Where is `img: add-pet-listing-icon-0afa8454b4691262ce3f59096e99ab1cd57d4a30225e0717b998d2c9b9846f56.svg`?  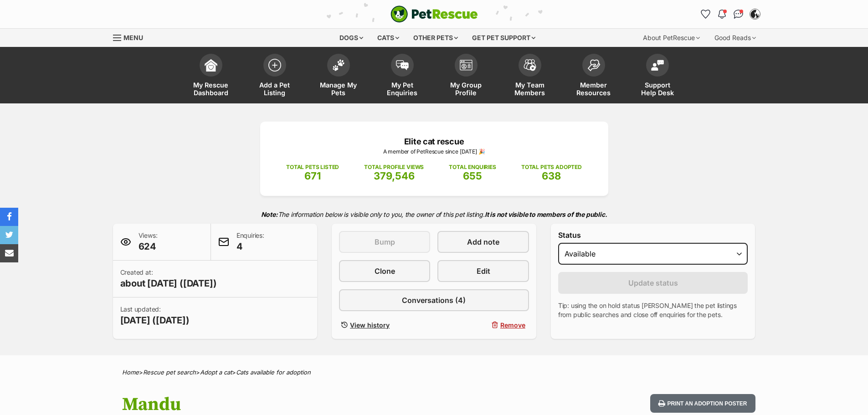 img: add-pet-listing-icon-0afa8454b4691262ce3f59096e99ab1cd57d4a30225e0717b998d2c9b9846f56.svg is located at coordinates (275, 65).